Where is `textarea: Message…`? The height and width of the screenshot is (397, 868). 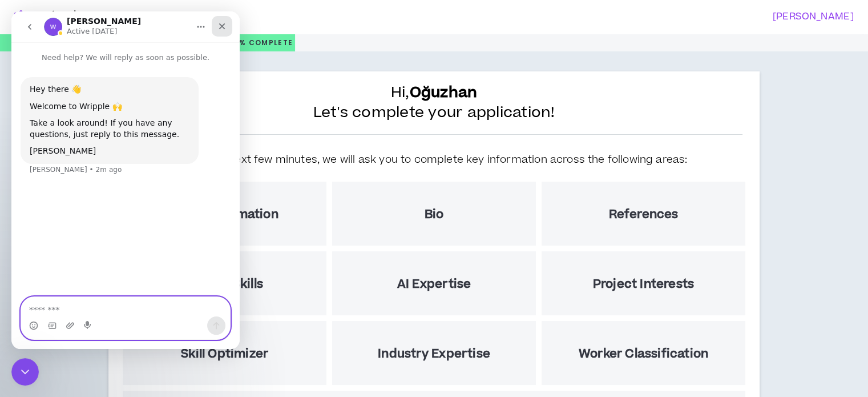 textarea: Message… is located at coordinates (114, 295).